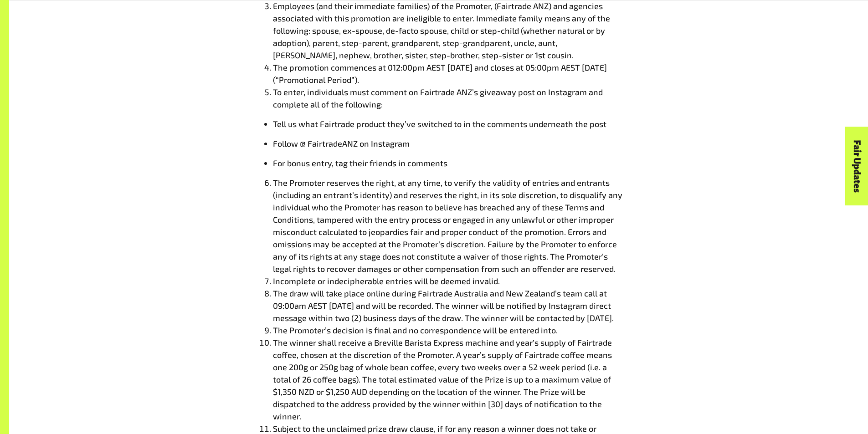 Image resolution: width=868 pixels, height=434 pixels. I want to click on span: To enter, individuals must comment on Fairtrade ANZ’s giveaway post on Instagram and complete all..., so click(438, 98).